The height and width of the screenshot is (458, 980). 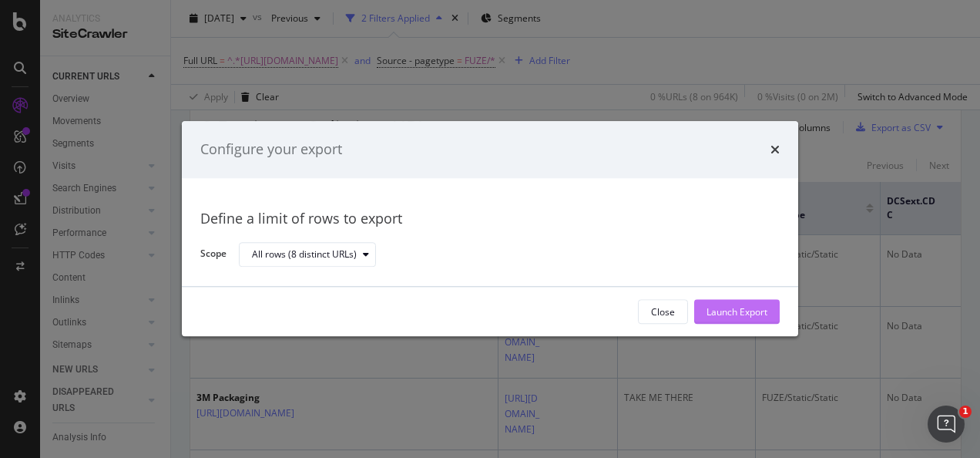 I want to click on div: All rows (8 distinct URLs), so click(x=304, y=254).